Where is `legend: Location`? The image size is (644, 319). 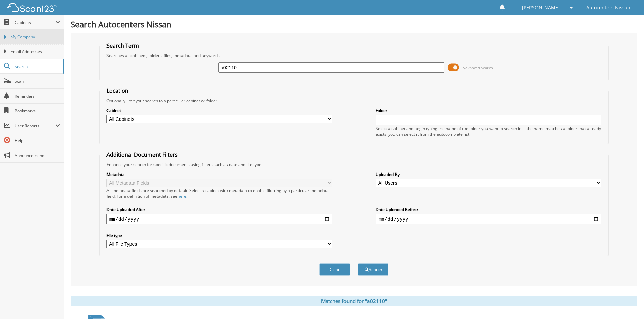 legend: Location is located at coordinates (117, 91).